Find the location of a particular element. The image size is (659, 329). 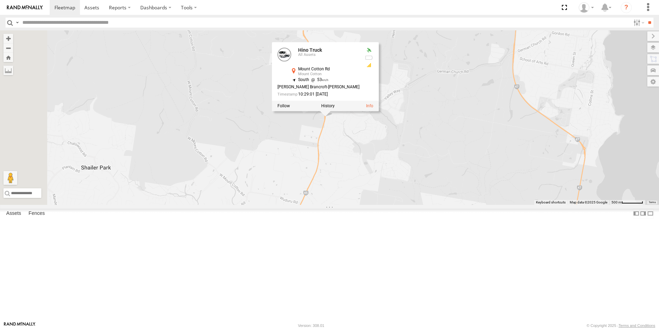

a: Terms and Conditions is located at coordinates (637, 325).